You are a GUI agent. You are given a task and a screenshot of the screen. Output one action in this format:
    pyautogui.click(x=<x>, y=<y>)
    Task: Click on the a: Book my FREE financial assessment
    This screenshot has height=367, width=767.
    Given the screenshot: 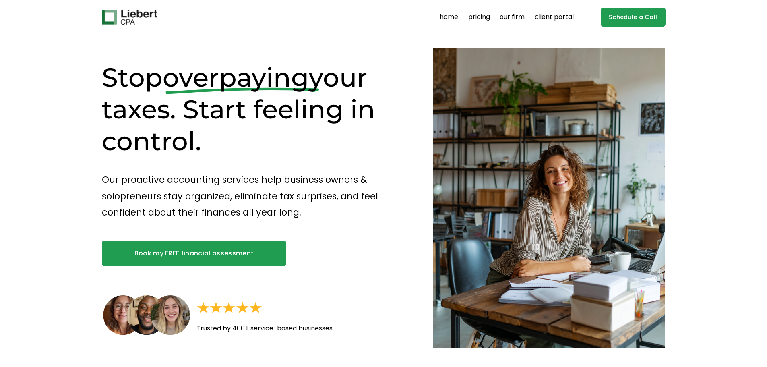 What is the action you would take?
    pyautogui.click(x=194, y=253)
    